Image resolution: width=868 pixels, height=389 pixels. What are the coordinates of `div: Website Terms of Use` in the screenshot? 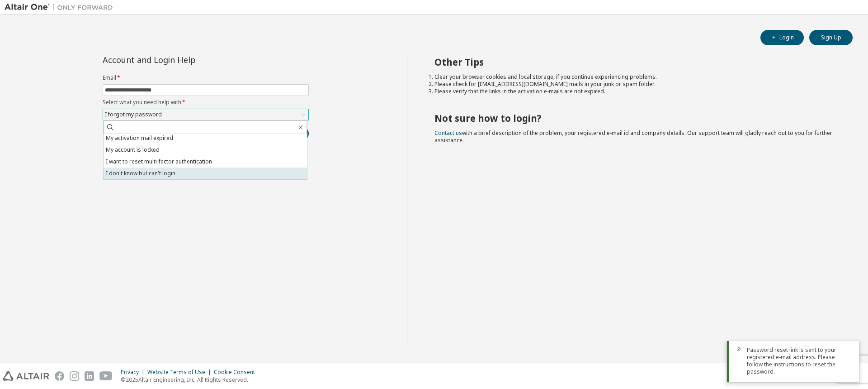 It's located at (180, 372).